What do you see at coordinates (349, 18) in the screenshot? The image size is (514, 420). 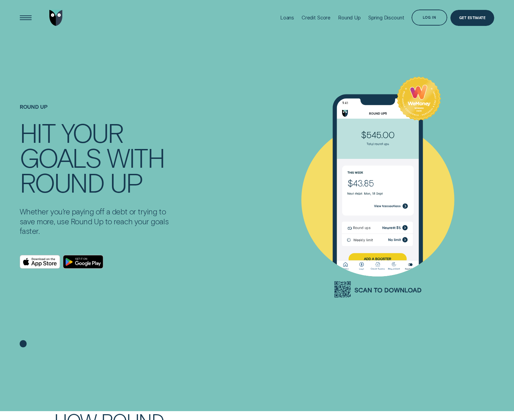 I see `div: Round Up` at bounding box center [349, 18].